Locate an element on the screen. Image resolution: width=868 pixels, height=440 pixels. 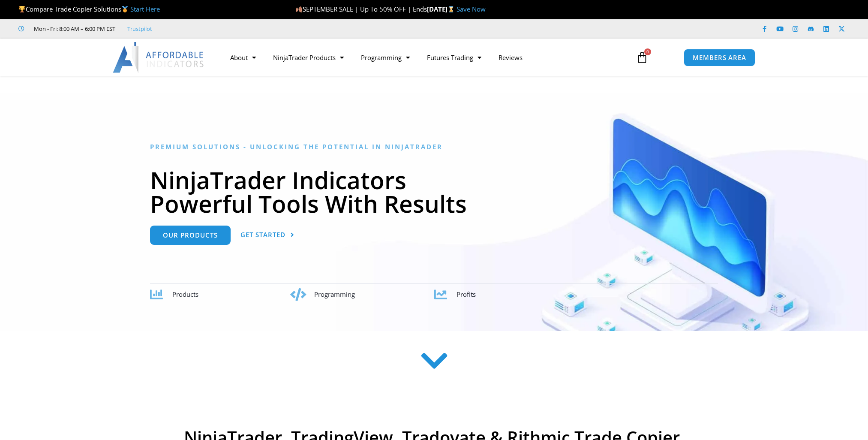
a: MEMBERS AREA is located at coordinates (719, 58).